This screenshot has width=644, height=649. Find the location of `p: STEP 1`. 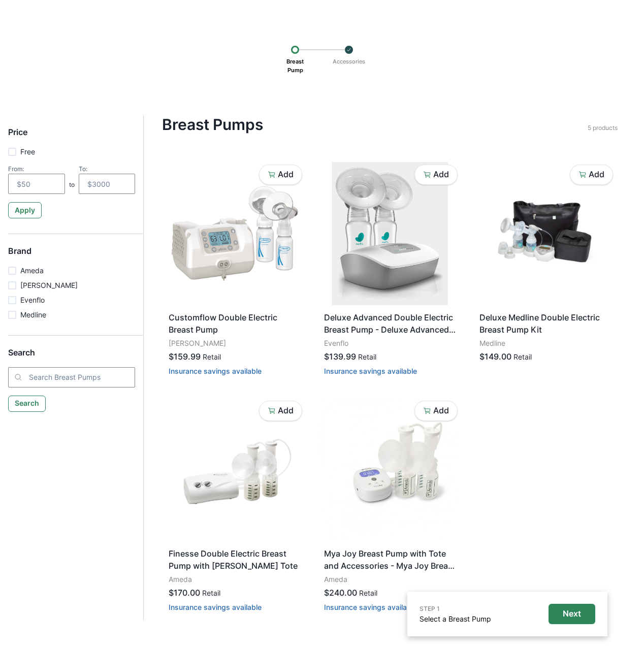

p: STEP 1 is located at coordinates (455, 609).